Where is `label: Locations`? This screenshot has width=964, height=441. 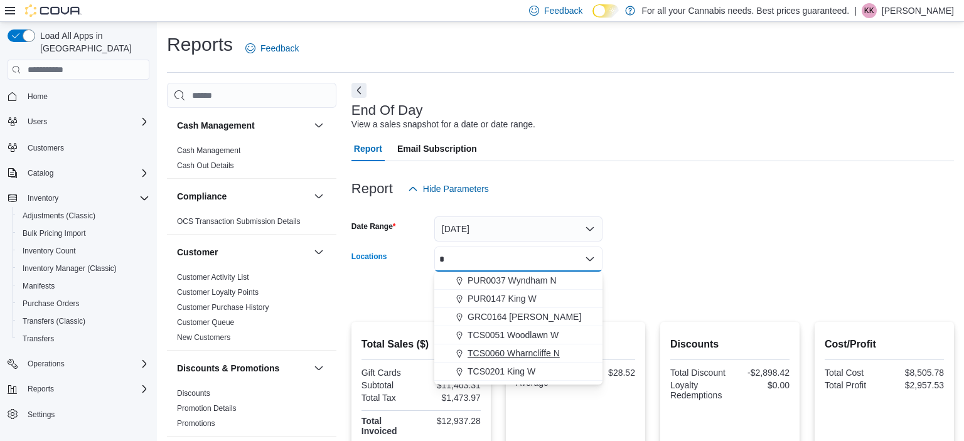 label: Locations is located at coordinates (369, 257).